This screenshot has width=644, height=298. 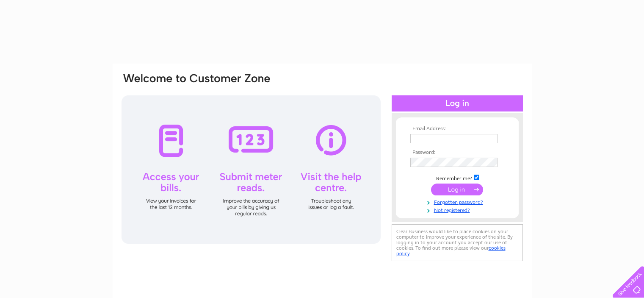 I want to click on th: Email Address:, so click(x=457, y=129).